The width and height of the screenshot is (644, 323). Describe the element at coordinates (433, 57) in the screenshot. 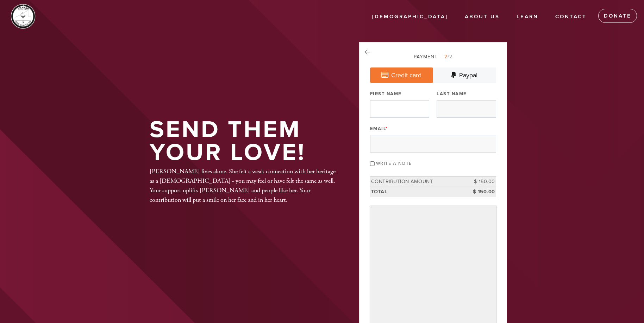

I see `div: Payment` at that location.